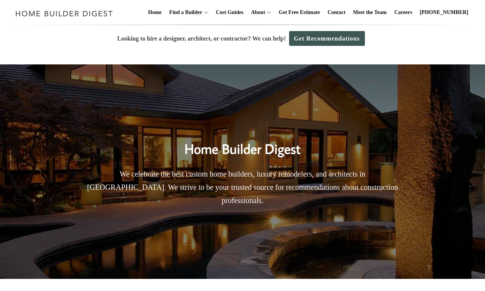  I want to click on a: Find a Builder, so click(184, 13).